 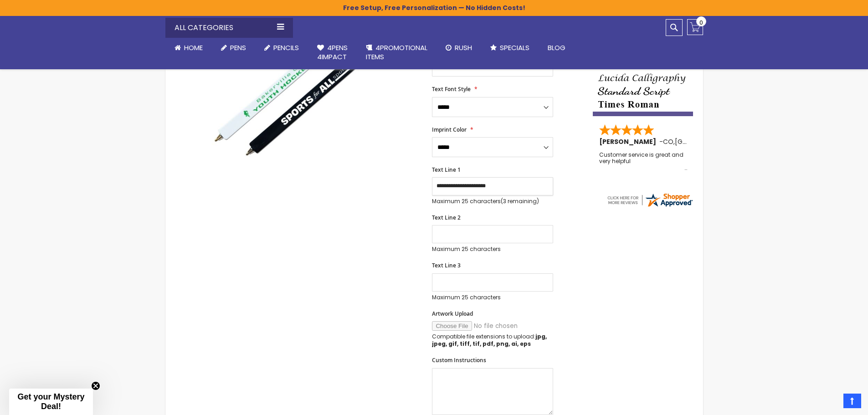 What do you see at coordinates (520, 201) in the screenshot?
I see `span: (3 remaining)` at bounding box center [520, 201].